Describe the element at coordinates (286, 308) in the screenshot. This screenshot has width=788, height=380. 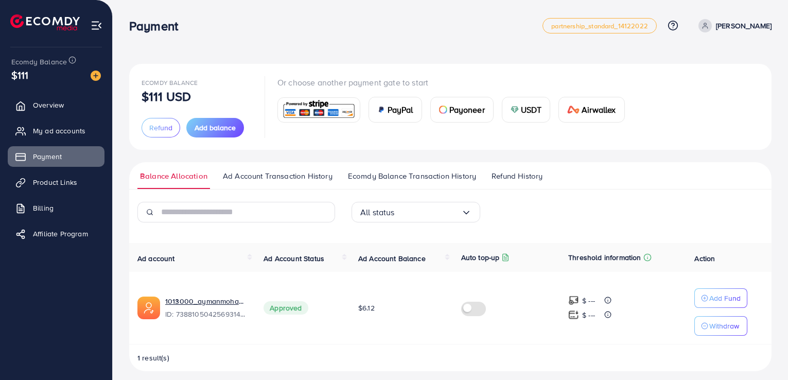
I see `span: Approved` at that location.